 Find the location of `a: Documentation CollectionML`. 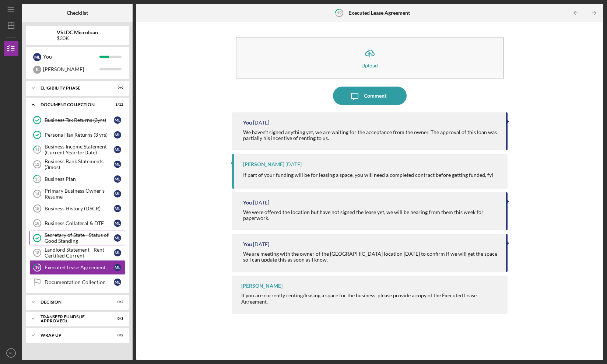

a: Documentation CollectionML is located at coordinates (77, 282).